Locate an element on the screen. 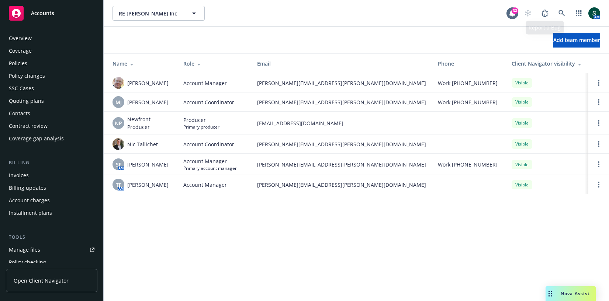  a: Policy checking is located at coordinates (52, 263).